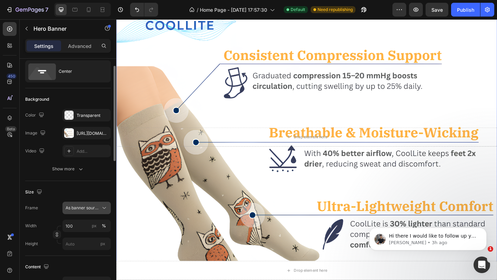 The image size is (497, 280). What do you see at coordinates (37, 99) in the screenshot?
I see `div: Background` at bounding box center [37, 99].